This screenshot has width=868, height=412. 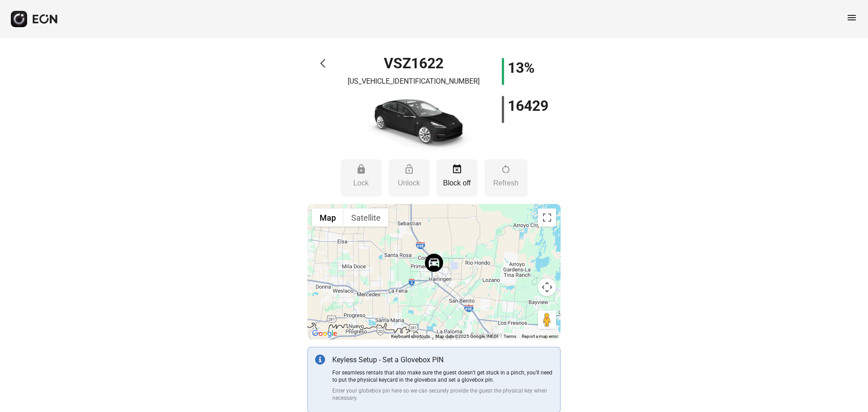 I want to click on p: Enter your globebox pin here so we can securely provide the guest the physical key when necessary., so click(x=443, y=394).